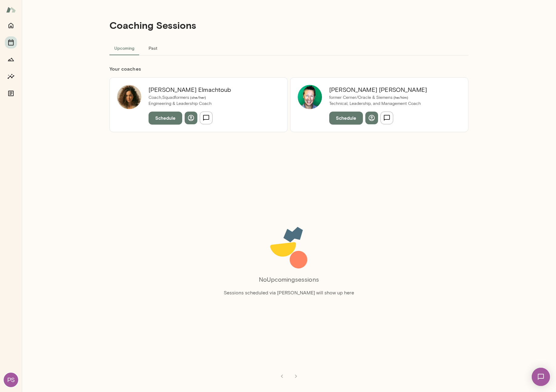  Describe the element at coordinates (400, 97) in the screenshot. I see `span: ( he/him )` at that location.